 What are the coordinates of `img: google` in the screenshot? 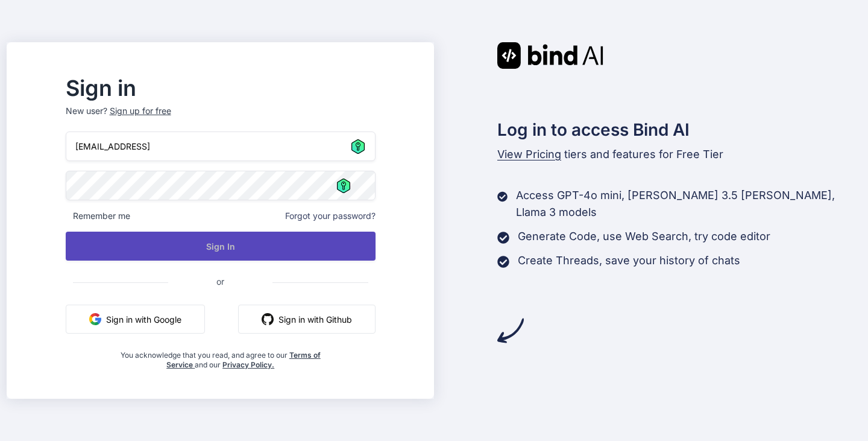 It's located at (95, 319).